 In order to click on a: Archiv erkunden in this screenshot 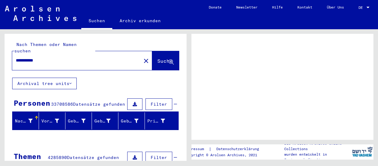, I will do `click(140, 21)`.